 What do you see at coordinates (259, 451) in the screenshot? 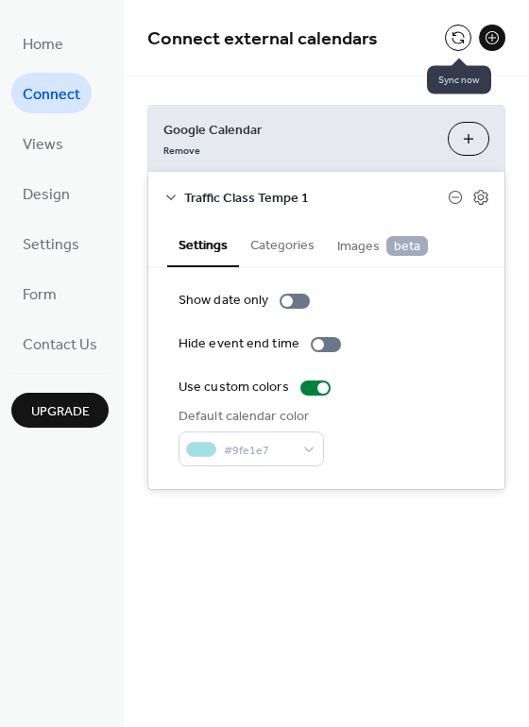
I see `span: #9fe1e7` at bounding box center [259, 451].